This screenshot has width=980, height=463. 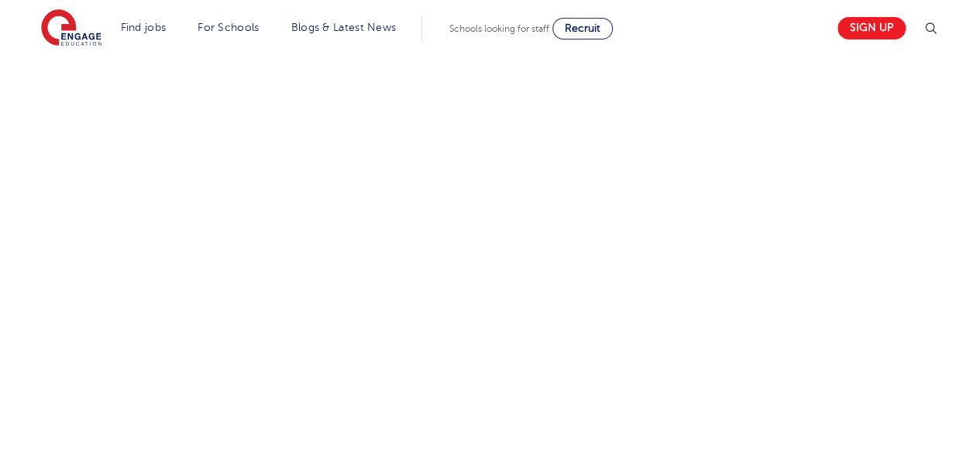 I want to click on a: Blogs & Latest News, so click(x=344, y=27).